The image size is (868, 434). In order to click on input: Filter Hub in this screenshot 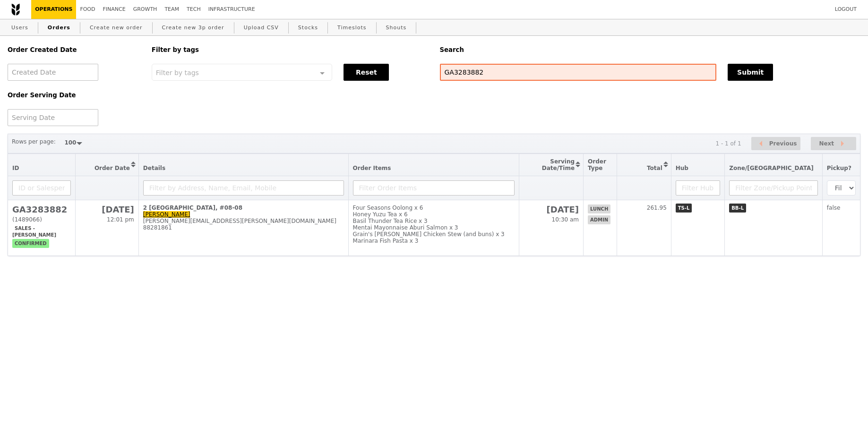, I will do `click(698, 188)`.